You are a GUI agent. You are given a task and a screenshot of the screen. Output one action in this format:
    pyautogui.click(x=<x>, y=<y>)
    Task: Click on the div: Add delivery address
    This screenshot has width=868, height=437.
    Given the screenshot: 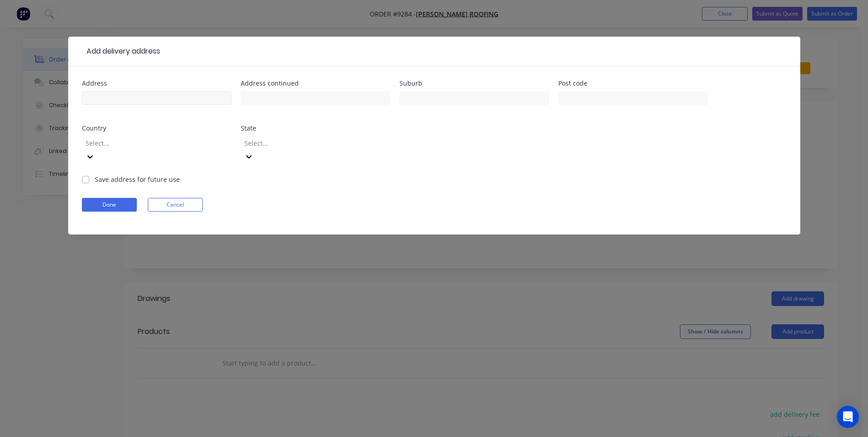 What is the action you would take?
    pyautogui.click(x=121, y=52)
    